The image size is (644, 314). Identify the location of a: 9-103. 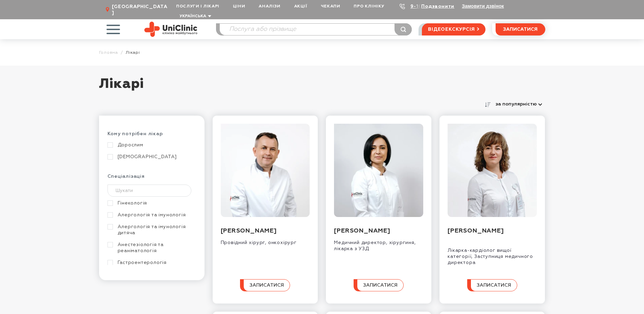
(417, 6).